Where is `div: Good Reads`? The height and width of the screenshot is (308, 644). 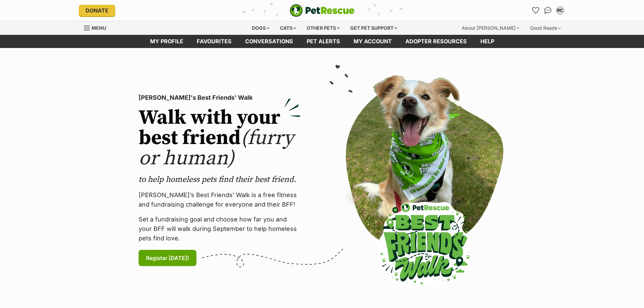 div: Good Reads is located at coordinates (545, 28).